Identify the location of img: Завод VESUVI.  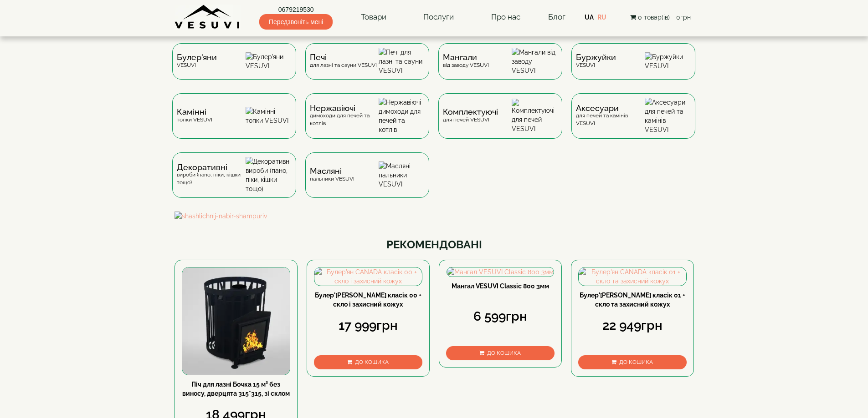
(207, 17).